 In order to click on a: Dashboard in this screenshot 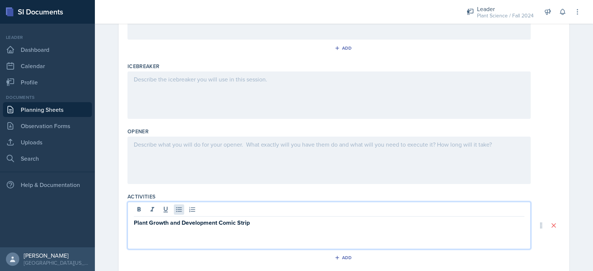, I will do `click(47, 50)`.